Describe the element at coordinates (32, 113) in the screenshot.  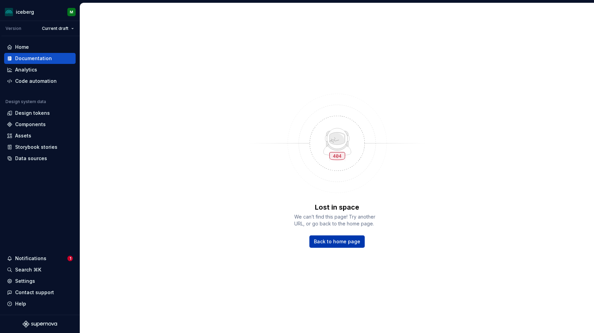
I see `div: Design tokens` at that location.